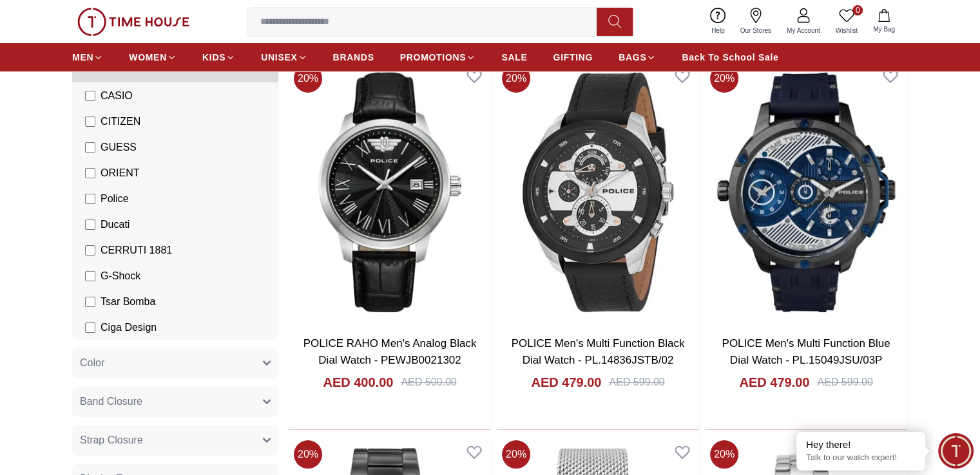  Describe the element at coordinates (573, 58) in the screenshot. I see `span: GIFTING` at that location.